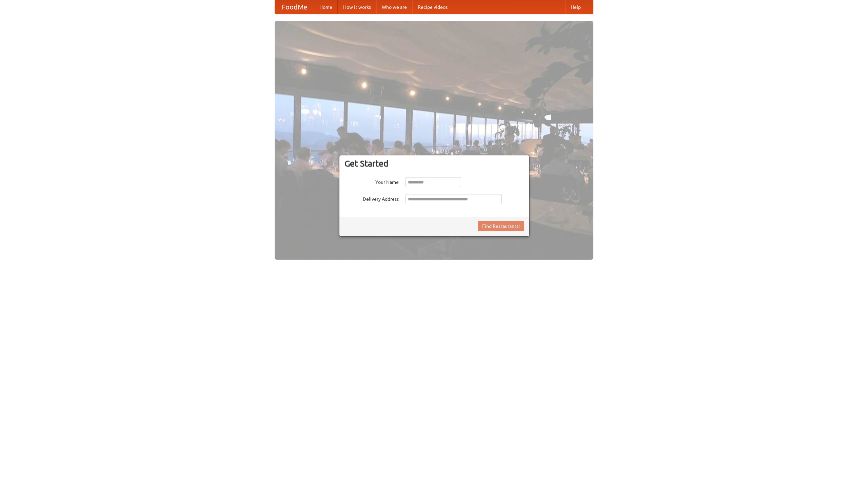 This screenshot has height=479, width=868. What do you see at coordinates (395, 7) in the screenshot?
I see `a: Who we are` at bounding box center [395, 7].